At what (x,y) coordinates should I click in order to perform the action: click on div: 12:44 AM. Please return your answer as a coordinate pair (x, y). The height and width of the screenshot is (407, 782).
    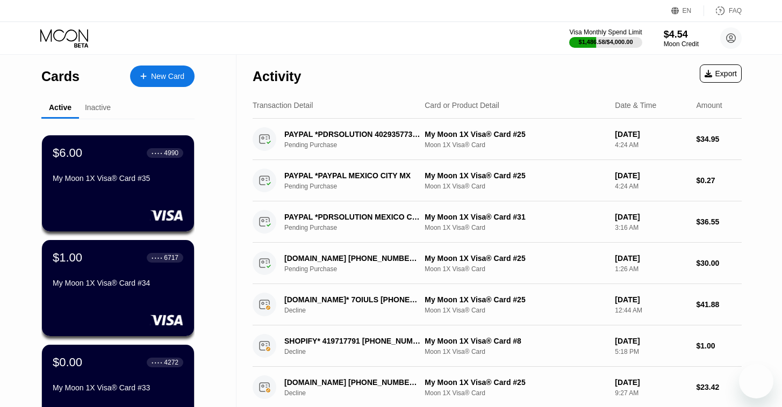
    Looking at the image, I should click on (651, 311).